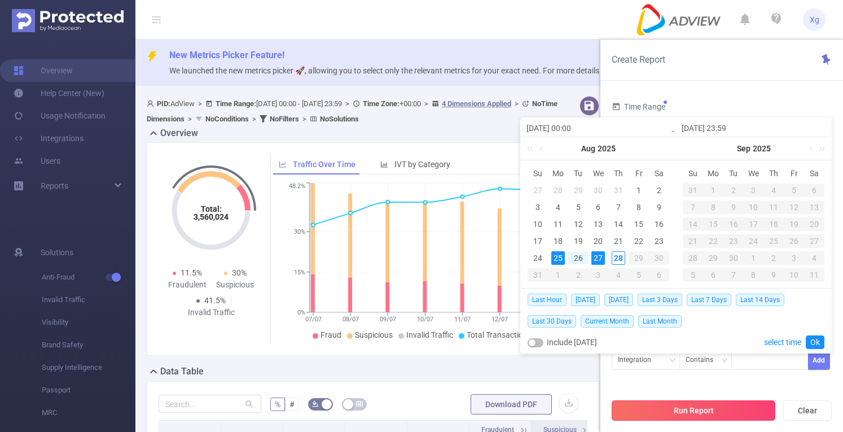 This screenshot has height=432, width=843. Describe the element at coordinates (284, 118) in the screenshot. I see `b: No Filters` at that location.